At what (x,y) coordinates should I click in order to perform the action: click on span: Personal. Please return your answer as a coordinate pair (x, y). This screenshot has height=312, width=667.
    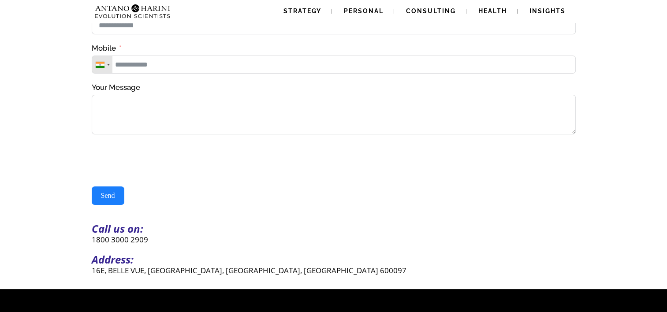
    Looking at the image, I should click on (364, 11).